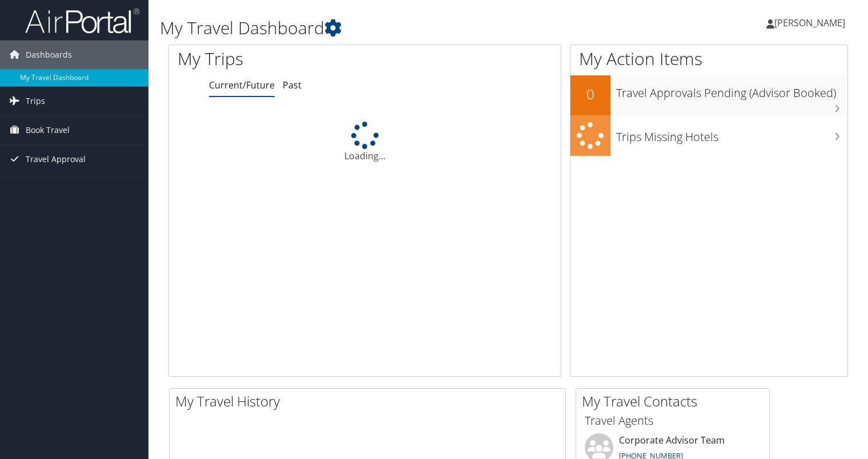 The height and width of the screenshot is (459, 868). Describe the element at coordinates (48, 55) in the screenshot. I see `span: Dashboards` at that location.